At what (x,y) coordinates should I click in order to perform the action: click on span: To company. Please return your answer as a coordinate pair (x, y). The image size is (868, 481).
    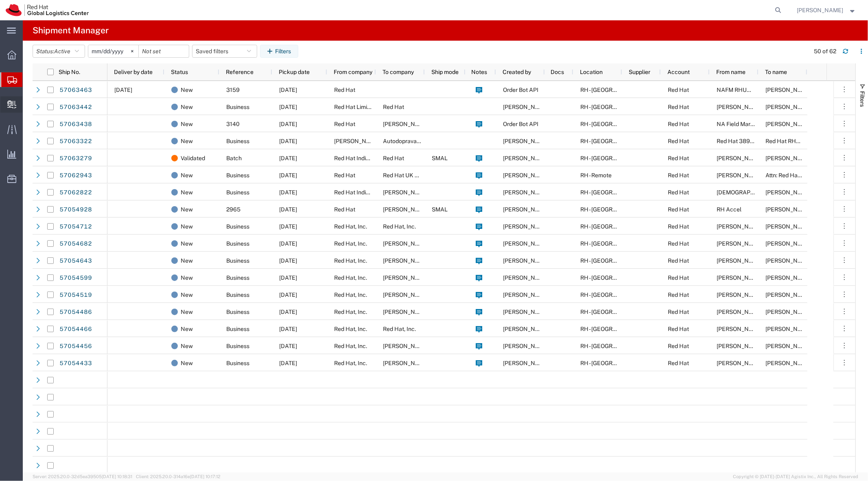
    Looking at the image, I should click on (398, 72).